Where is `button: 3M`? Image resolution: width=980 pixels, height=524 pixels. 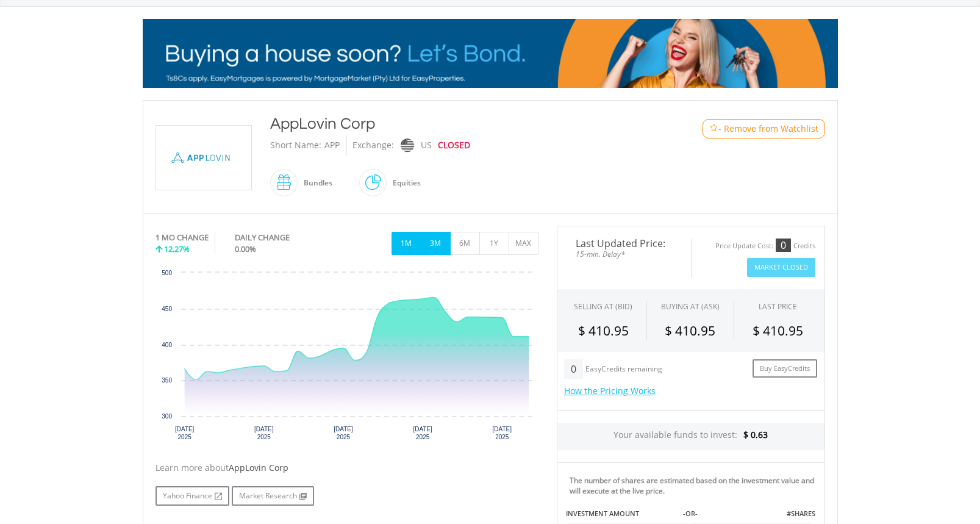
button: 3M is located at coordinates (436, 244).